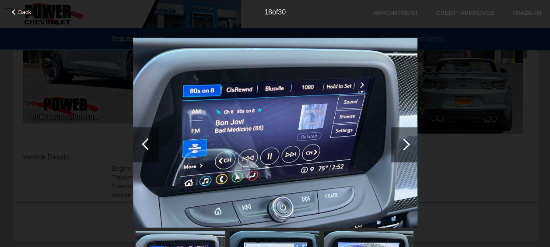  I want to click on a: Credit Approved, so click(466, 13).